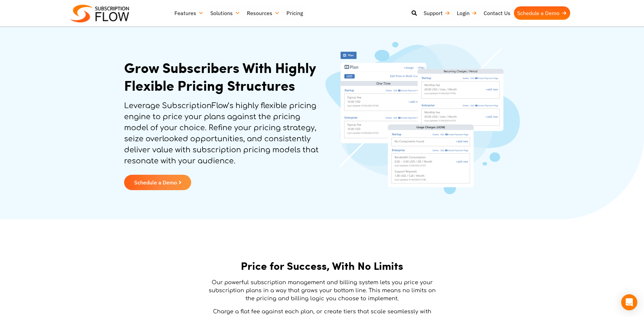  What do you see at coordinates (156, 182) in the screenshot?
I see `span: Schedule a Demo` at bounding box center [156, 182].